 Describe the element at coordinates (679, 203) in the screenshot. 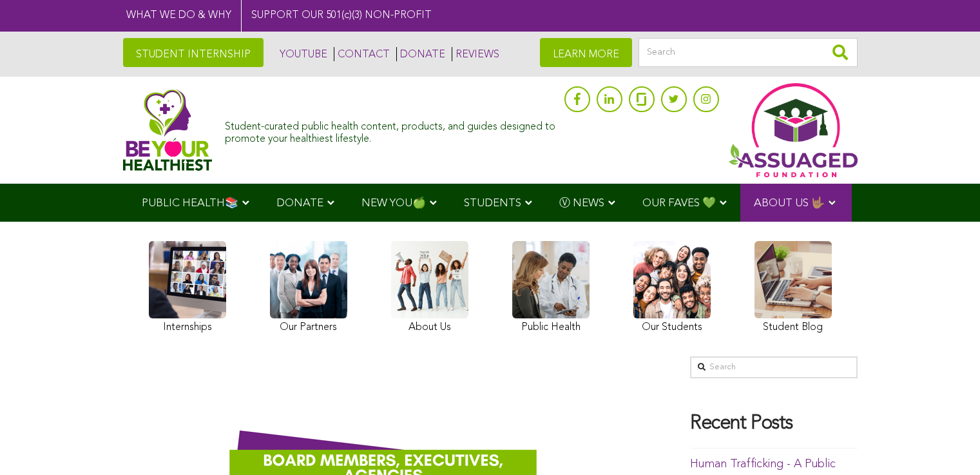

I see `span: OUR FAVES 💚` at that location.